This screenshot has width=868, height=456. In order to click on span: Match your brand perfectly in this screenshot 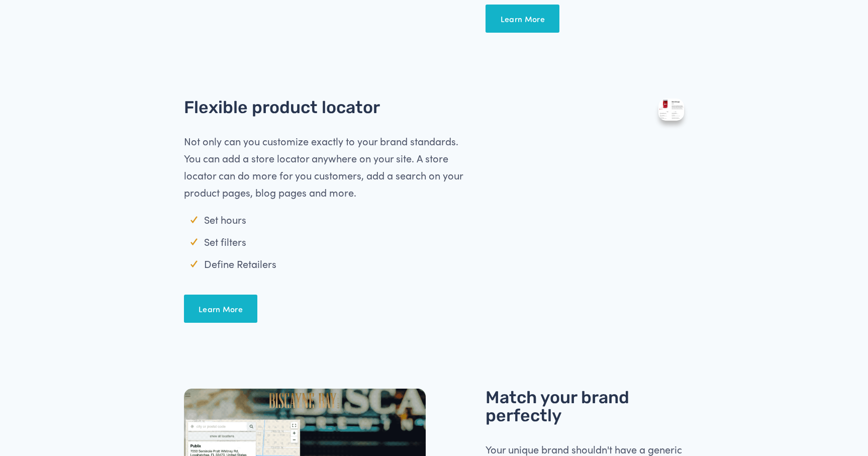, I will do `click(560, 406)`.